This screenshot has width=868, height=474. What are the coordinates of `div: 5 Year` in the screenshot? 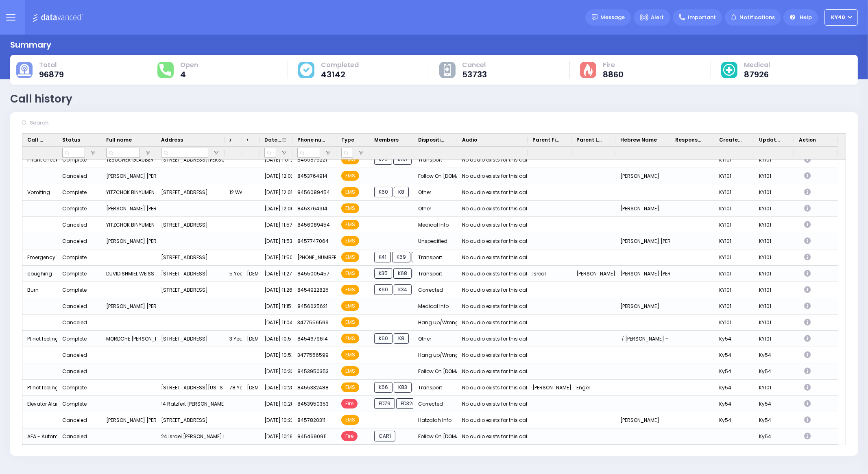 It's located at (233, 273).